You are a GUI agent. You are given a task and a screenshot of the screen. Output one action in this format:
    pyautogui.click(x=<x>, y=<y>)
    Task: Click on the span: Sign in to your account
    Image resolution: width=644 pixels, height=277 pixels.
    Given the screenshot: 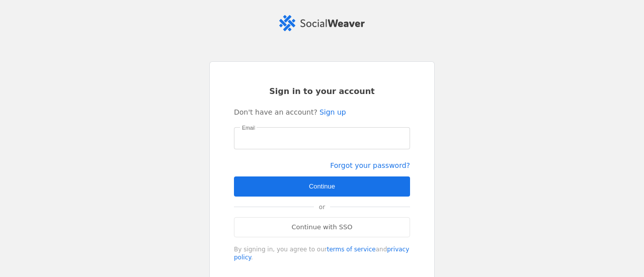 What is the action you would take?
    pyautogui.click(x=322, y=91)
    